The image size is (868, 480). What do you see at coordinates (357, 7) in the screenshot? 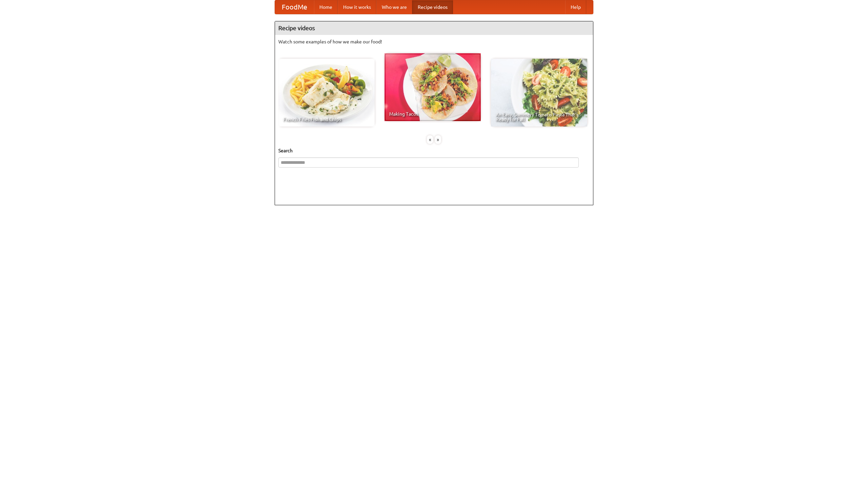
I see `a: How it works` at bounding box center [357, 7].